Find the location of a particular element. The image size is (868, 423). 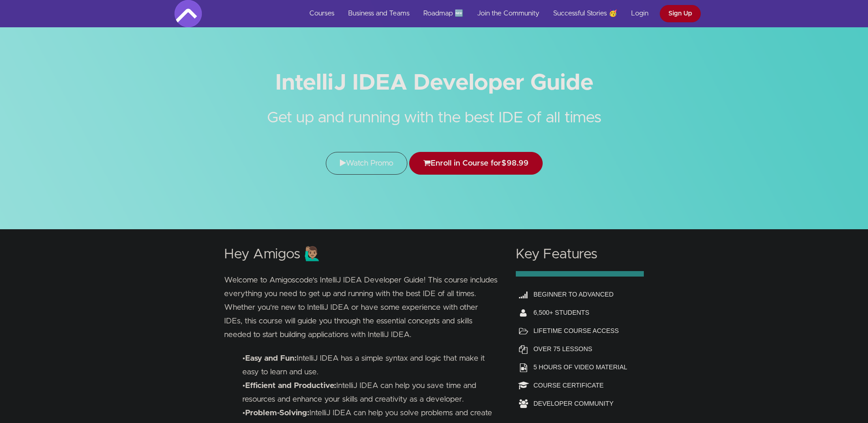

p: Welcome to Amigoscode's IntelliJ IDEA Developer Guide! This course includes everything you need t... is located at coordinates (362, 307).